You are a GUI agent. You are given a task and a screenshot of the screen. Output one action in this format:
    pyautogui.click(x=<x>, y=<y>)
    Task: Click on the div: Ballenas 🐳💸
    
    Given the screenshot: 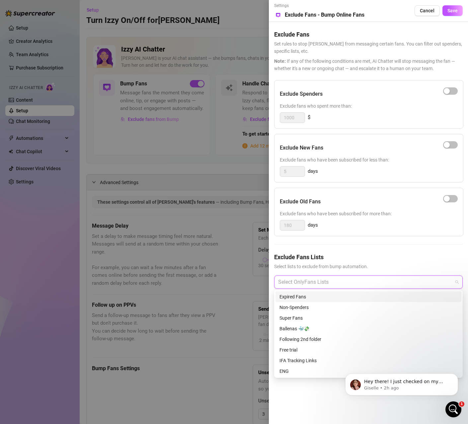 What is the action you would take?
    pyautogui.click(x=369, y=329)
    